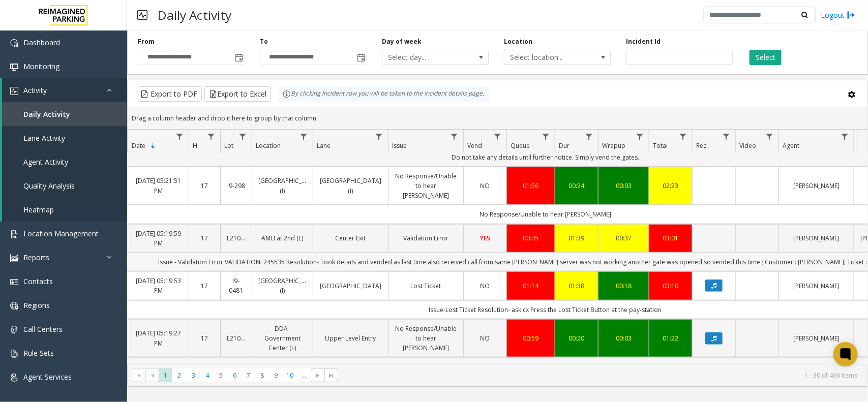 The image size is (868, 402). I want to click on a: Upper Level Entry, so click(350, 338).